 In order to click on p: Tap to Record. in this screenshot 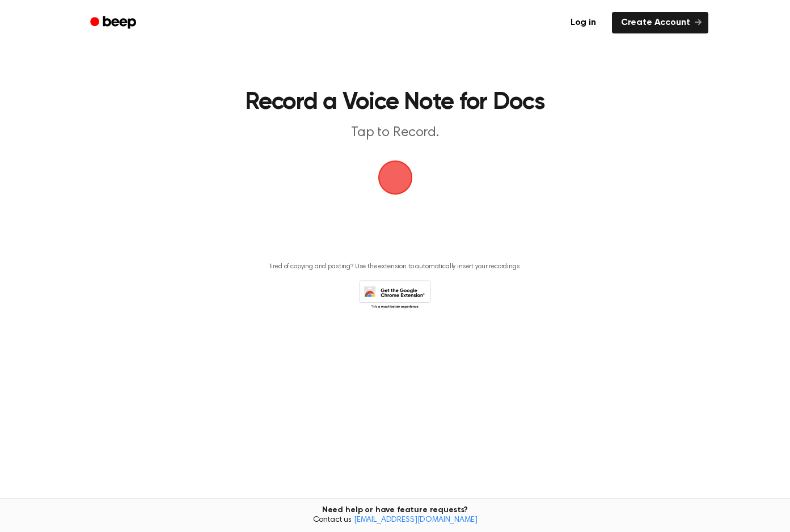, I will do `click(395, 133)`.